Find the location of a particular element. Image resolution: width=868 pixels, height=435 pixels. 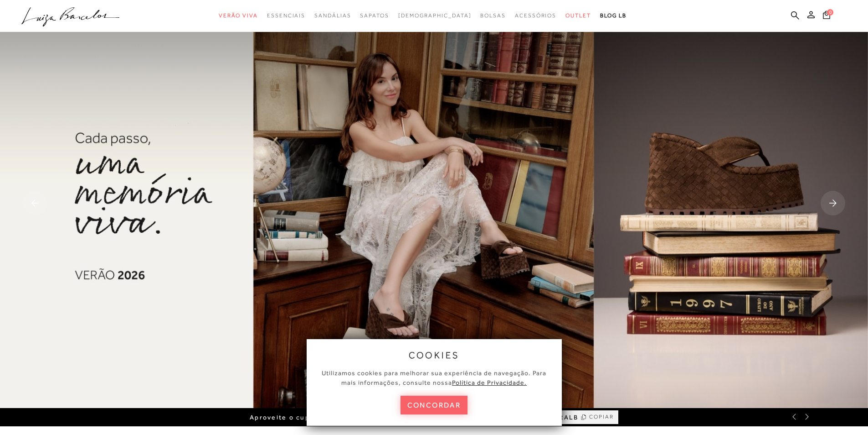

span: COPIAR is located at coordinates (602, 417).